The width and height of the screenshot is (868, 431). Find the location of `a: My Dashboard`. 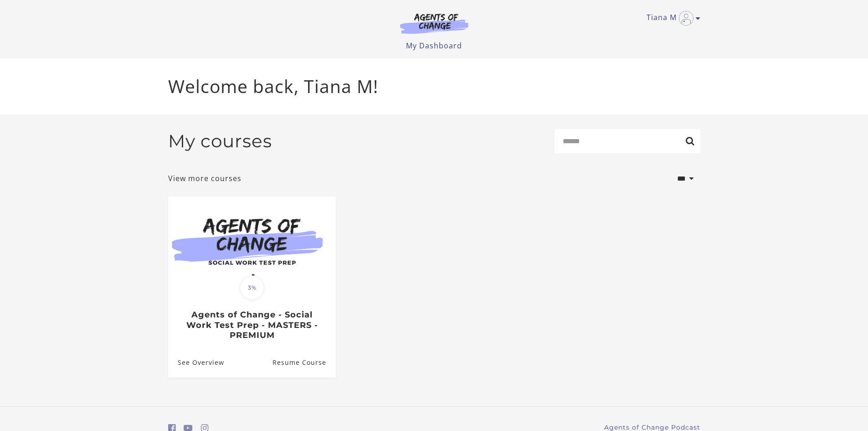

a: My Dashboard is located at coordinates (434, 45).